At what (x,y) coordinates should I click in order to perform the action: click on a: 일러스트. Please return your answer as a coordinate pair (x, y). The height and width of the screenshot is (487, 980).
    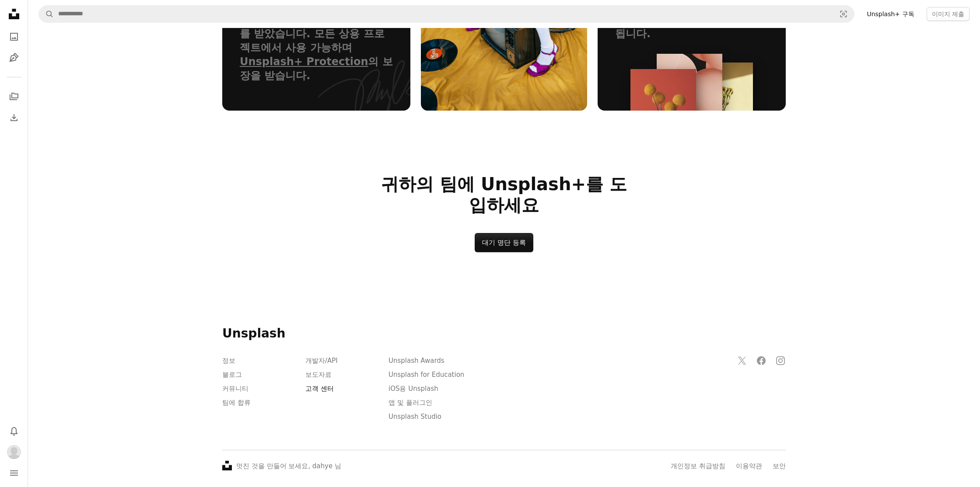
    Looking at the image, I should click on (14, 58).